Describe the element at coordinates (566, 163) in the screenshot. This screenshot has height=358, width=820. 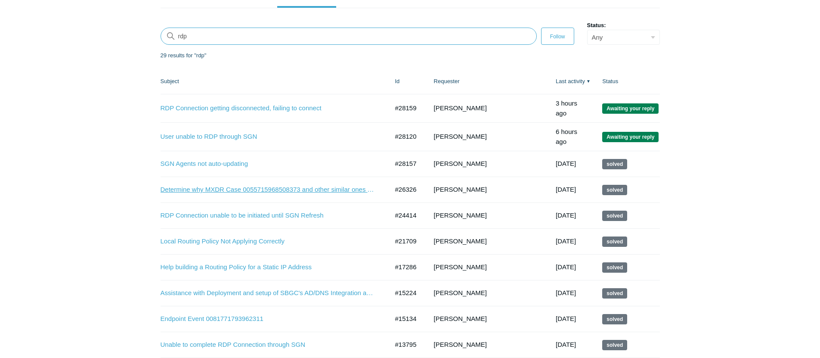
I see `time: 09/17/2025, 12:03` at that location.